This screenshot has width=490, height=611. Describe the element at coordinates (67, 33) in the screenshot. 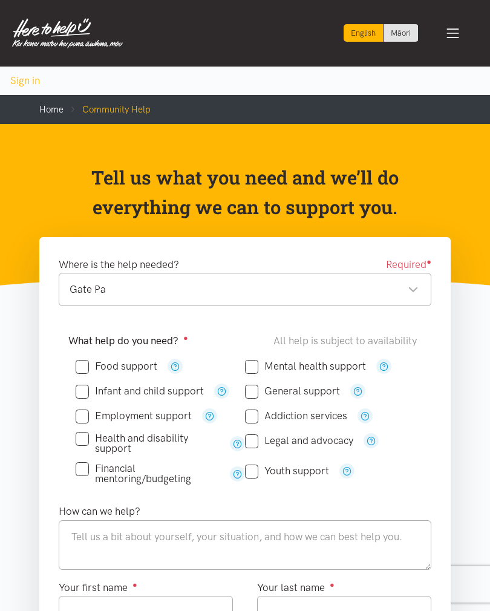

I see `img: Home` at that location.